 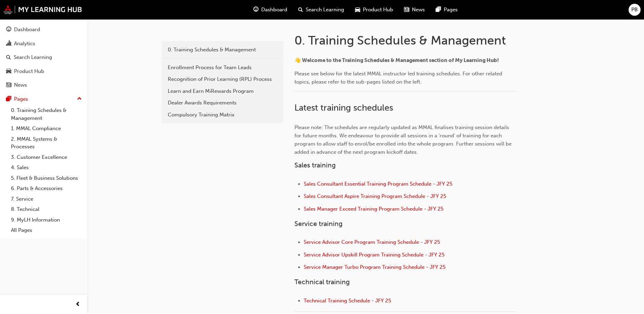 I want to click on div: News, so click(x=20, y=85).